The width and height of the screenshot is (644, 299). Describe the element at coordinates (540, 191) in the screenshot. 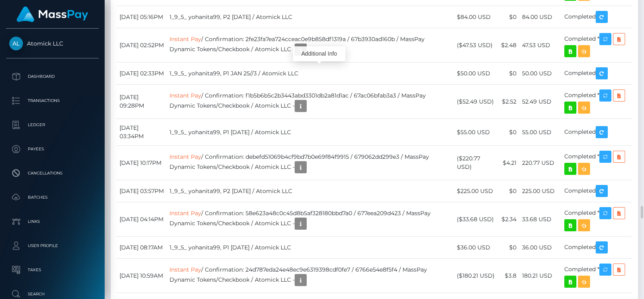

I see `td: 225.00 USD` at that location.